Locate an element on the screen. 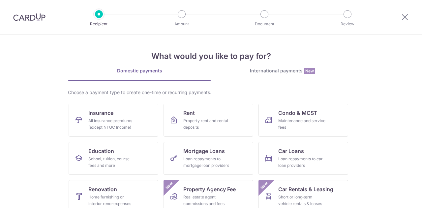  div: Short or long‑term vehicle rentals & leases is located at coordinates (302, 201).